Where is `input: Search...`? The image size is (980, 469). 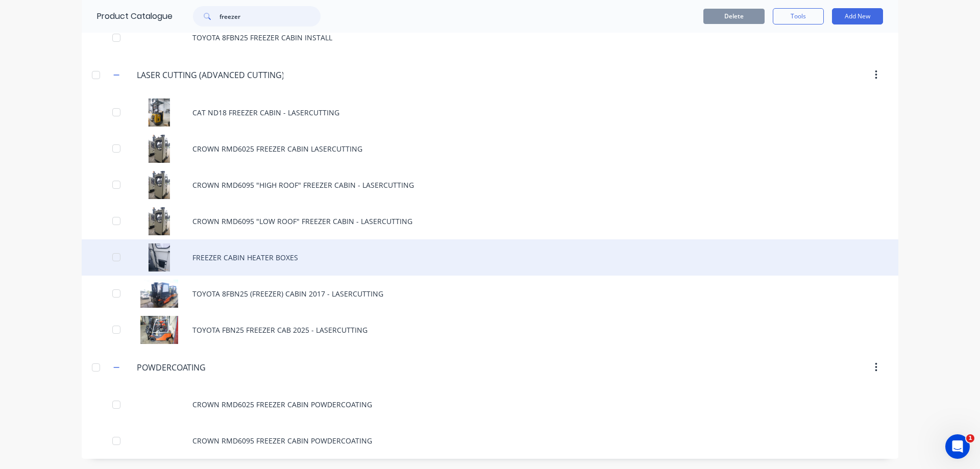 input: Search... is located at coordinates (270, 17).